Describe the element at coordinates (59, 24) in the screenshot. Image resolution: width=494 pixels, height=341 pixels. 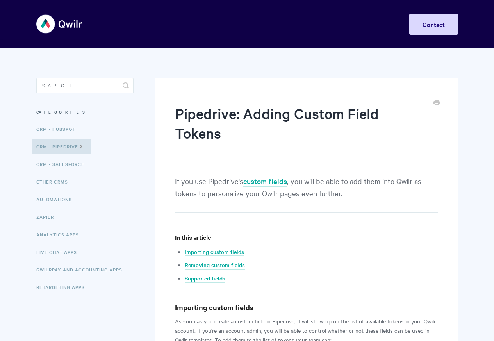
I see `img: Qwilr Help Center` at that location.